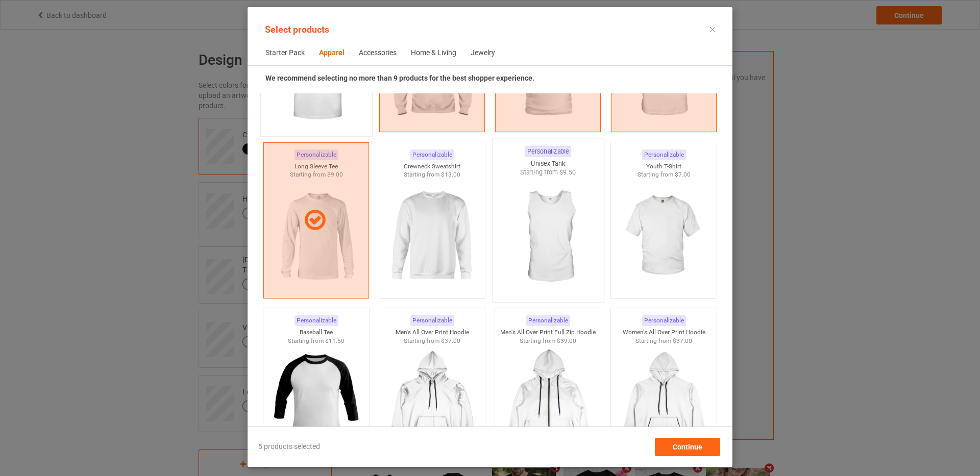 This screenshot has width=980, height=476. Describe the element at coordinates (548, 163) in the screenshot. I see `div: Unisex Tank` at that location.